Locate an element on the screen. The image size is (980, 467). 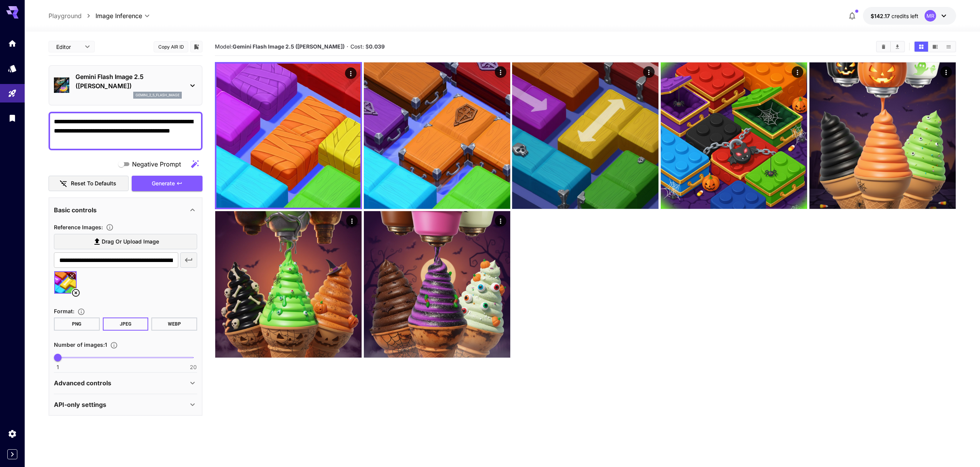
a: Playground is located at coordinates (65, 16).